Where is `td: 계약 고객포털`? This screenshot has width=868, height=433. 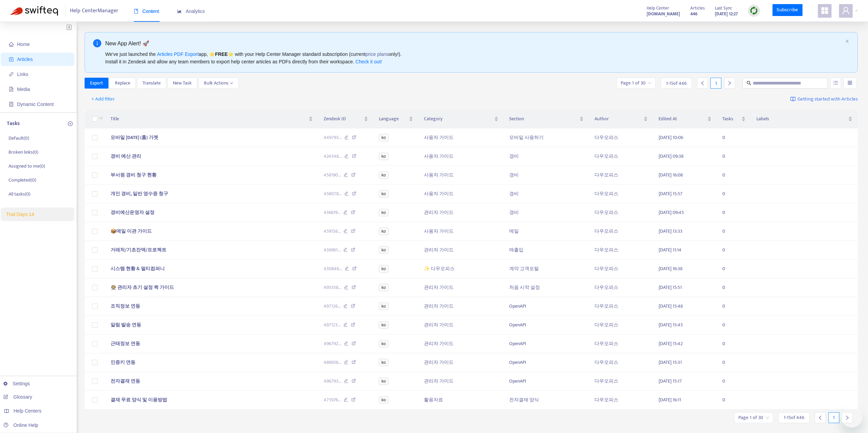 td: 계약 고객포털 is located at coordinates (546, 269).